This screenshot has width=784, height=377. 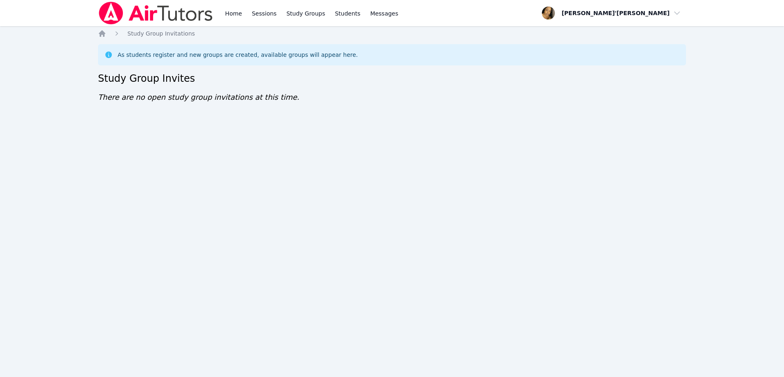 I want to click on span: Messages, so click(x=384, y=13).